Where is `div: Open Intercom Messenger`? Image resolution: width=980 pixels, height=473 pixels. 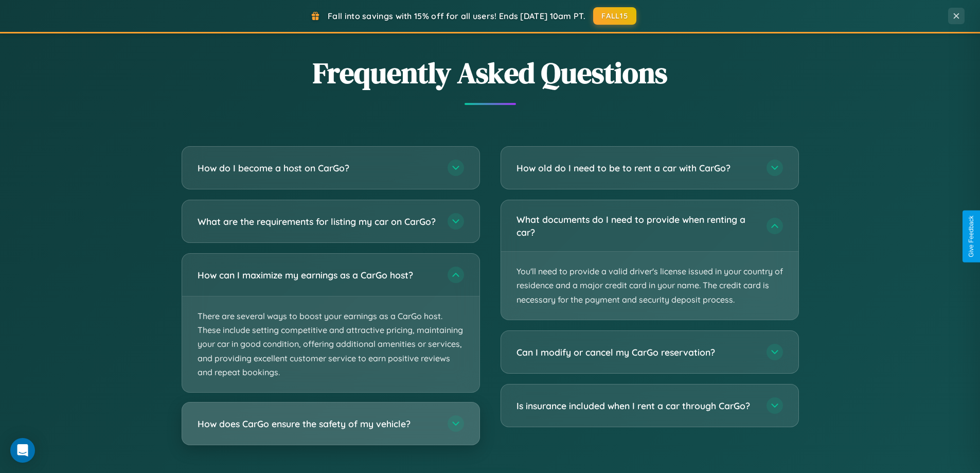
div: Open Intercom Messenger is located at coordinates (23, 450).